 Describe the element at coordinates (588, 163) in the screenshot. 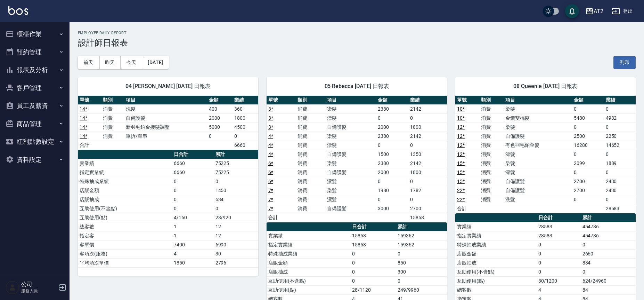

I see `td: 2099` at that location.